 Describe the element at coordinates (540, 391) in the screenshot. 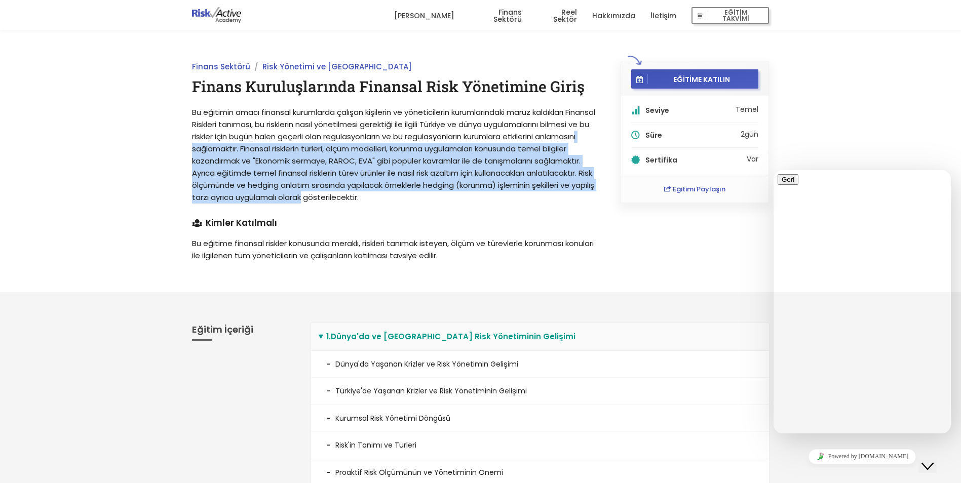

I see `li: Türkiye'de Yaşanan Krizler ve Risk Yönetiminin Gelişimi` at that location.